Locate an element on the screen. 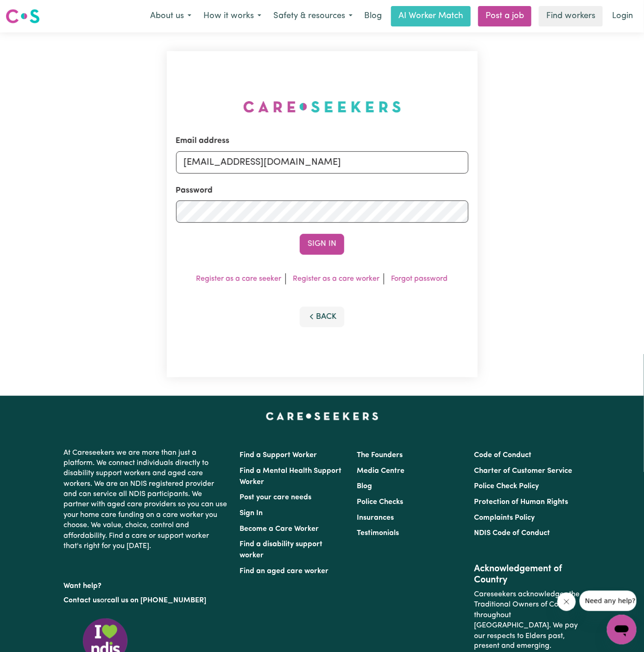 The width and height of the screenshot is (644, 652). a: NDIS Code of Conduct is located at coordinates (513, 533).